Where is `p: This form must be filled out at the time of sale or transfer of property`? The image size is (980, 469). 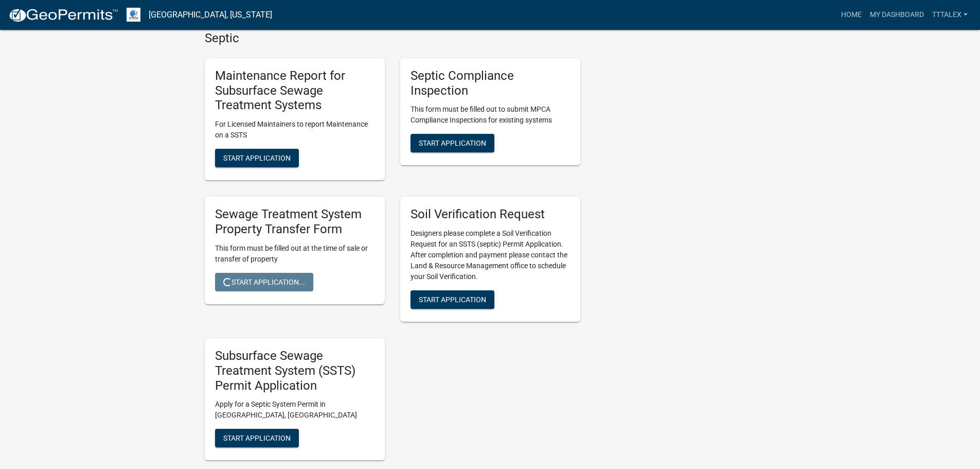 p: This form must be filled out at the time of sale or transfer of property is located at coordinates (295, 254).